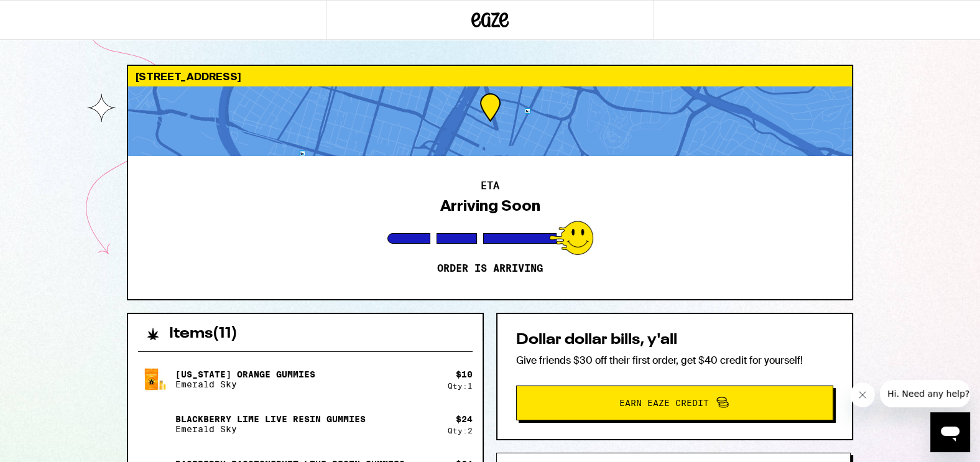 This screenshot has width=980, height=462. What do you see at coordinates (490, 269) in the screenshot?
I see `p: Order is arriving` at bounding box center [490, 269].